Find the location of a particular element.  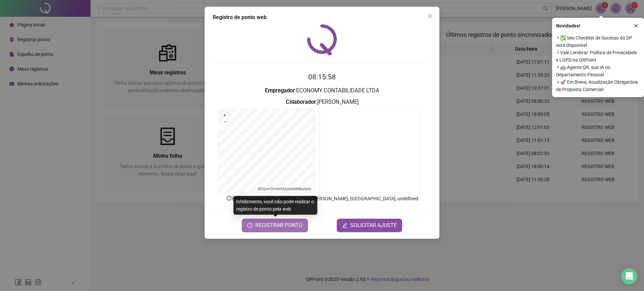

div: Registro de ponto web is located at coordinates (322, 17).